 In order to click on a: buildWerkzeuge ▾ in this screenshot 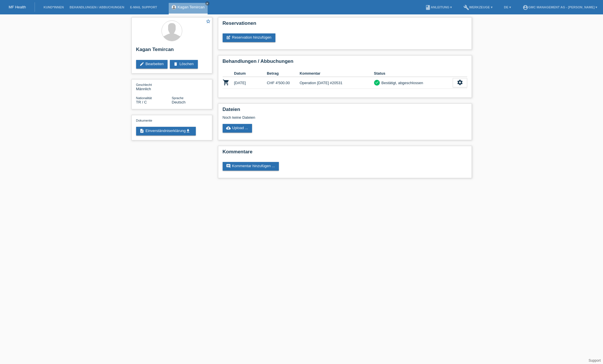, I will do `click(478, 7)`.